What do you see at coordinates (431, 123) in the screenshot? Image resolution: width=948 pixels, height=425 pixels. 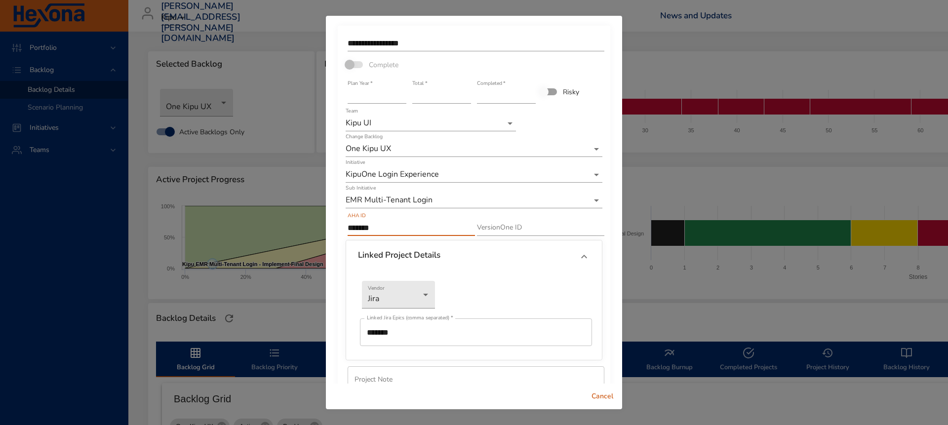 I see `div: Kipu UI` at bounding box center [431, 123].